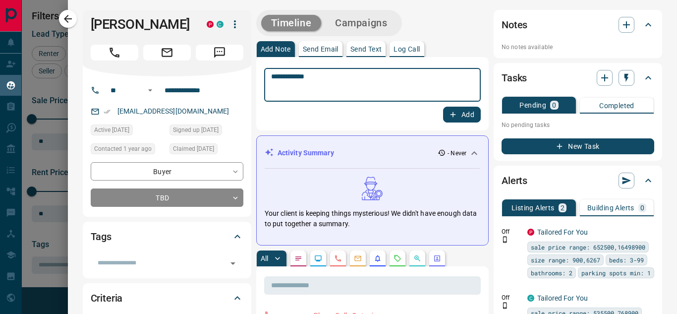 The height and width of the screenshot is (314, 677). What do you see at coordinates (462, 114) in the screenshot?
I see `button: Add` at bounding box center [462, 114].